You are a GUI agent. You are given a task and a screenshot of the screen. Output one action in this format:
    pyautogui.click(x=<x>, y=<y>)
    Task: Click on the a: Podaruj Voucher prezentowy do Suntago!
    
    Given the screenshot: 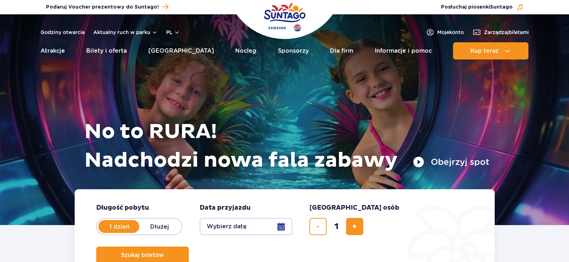 What is the action you would take?
    pyautogui.click(x=107, y=7)
    